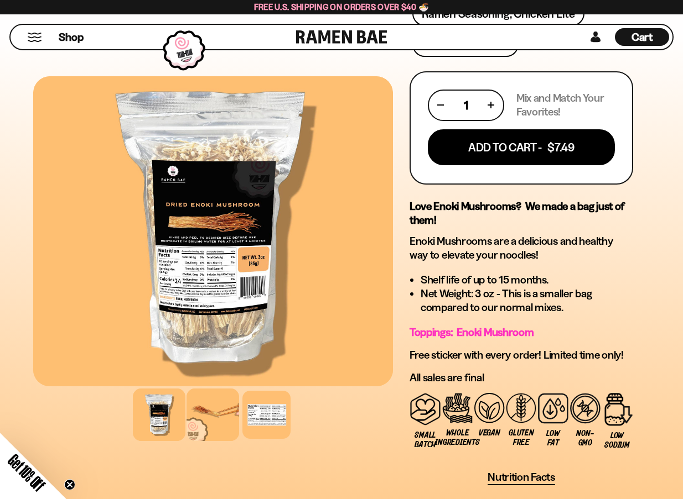  Describe the element at coordinates (617, 441) in the screenshot. I see `span: Low Sodium` at that location.